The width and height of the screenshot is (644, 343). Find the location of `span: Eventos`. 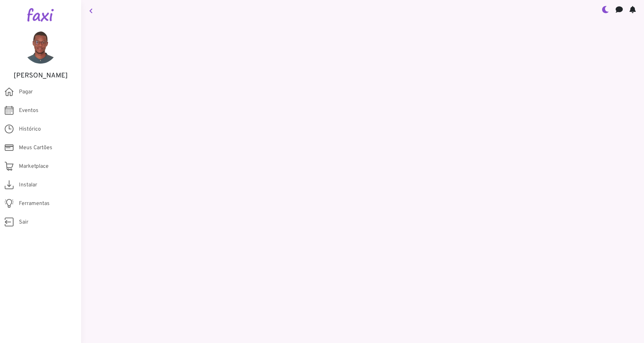

span: Eventos is located at coordinates (29, 111).